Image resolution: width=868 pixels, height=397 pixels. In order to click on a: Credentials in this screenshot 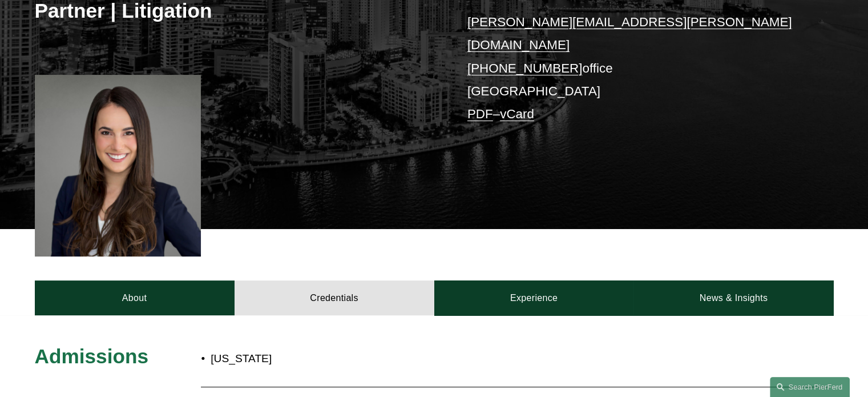, I will do `click(335, 298)`.